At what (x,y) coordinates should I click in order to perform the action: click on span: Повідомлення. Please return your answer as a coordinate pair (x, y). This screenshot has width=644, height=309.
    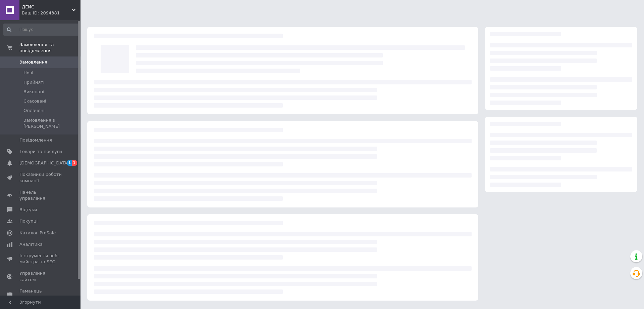
    Looking at the image, I should click on (35, 140).